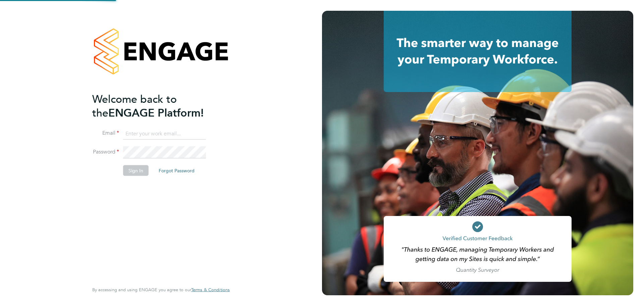 This screenshot has width=644, height=306. Describe the element at coordinates (106, 133) in the screenshot. I see `label: Email` at that location.